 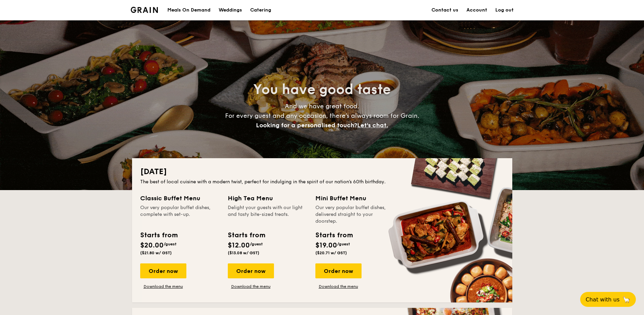 What do you see at coordinates (355, 214) in the screenshot?
I see `div: Our very popular buffet dishes, delivered straight to your doorstep.` at bounding box center [355, 214].